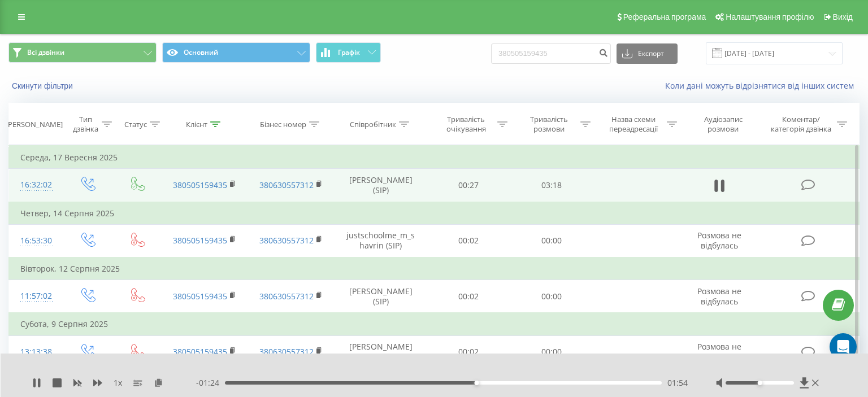  Describe the element at coordinates (647, 53) in the screenshot. I see `button: Експорт` at that location.